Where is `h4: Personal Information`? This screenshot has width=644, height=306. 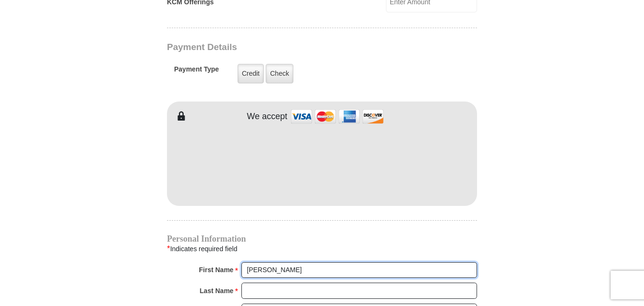 h4: Personal Information is located at coordinates (322, 239).